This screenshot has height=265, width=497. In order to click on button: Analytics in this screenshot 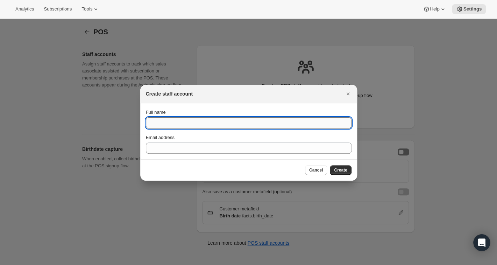, I will do `click(24, 9)`.